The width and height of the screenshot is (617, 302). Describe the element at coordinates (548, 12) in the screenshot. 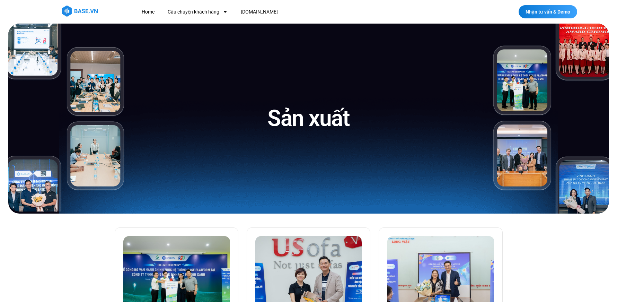

I see `a: Nhận tư vấn & Demo` at that location.